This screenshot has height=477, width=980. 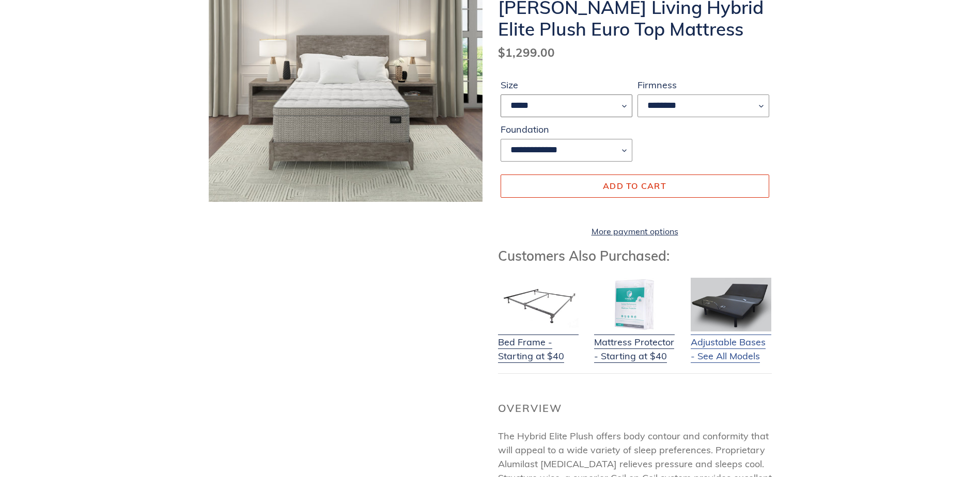 I want to click on label: Firmness, so click(x=703, y=85).